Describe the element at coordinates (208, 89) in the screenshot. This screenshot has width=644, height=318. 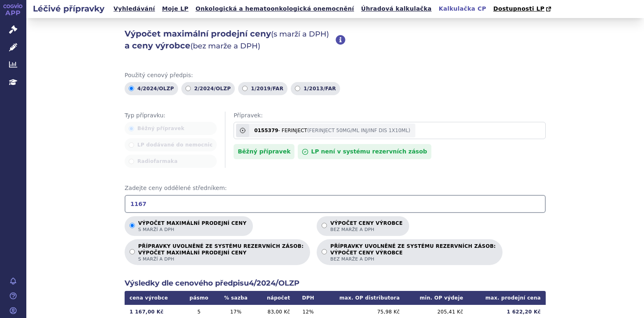
I see `label: 2/2024/OLZP` at that location.